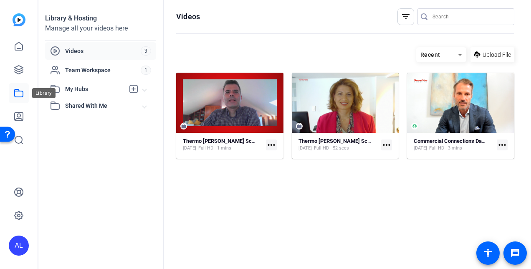 The image size is (531, 269). What do you see at coordinates (103, 51) in the screenshot?
I see `span: Videos` at bounding box center [103, 51].